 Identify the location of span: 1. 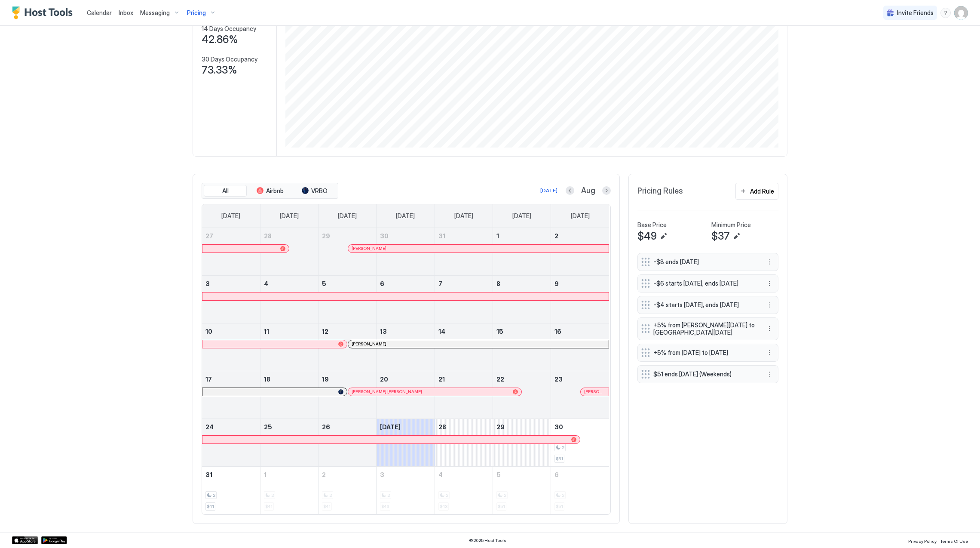
(498, 236).